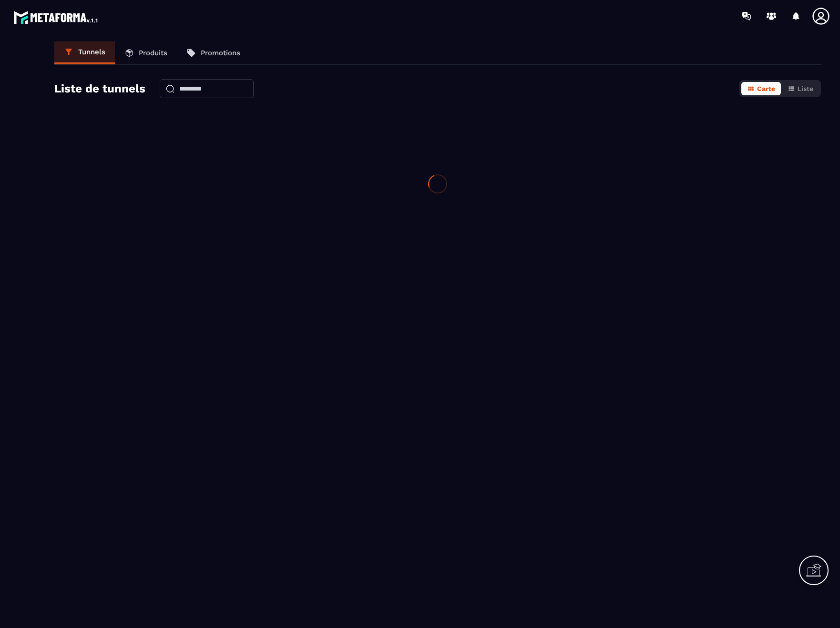 The width and height of the screenshot is (840, 628). What do you see at coordinates (800, 89) in the screenshot?
I see `button: Liste` at bounding box center [800, 89].